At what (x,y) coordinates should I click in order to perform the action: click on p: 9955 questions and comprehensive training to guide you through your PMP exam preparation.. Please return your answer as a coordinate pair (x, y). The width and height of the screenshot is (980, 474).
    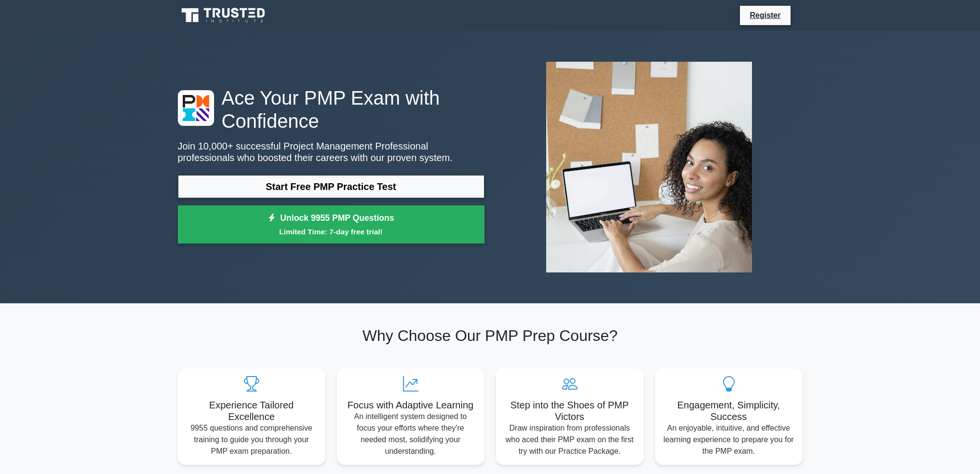
    Looking at the image, I should click on (252, 439).